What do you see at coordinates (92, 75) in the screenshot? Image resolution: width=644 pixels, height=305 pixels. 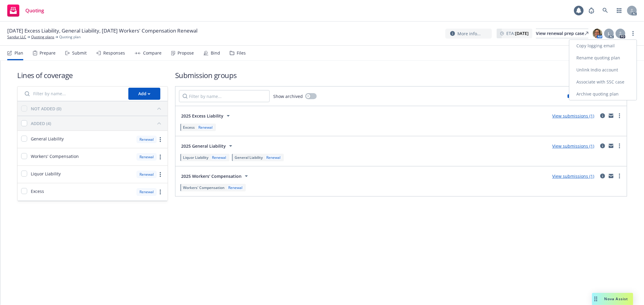 I see `h1: Lines of coverage` at bounding box center [92, 75].